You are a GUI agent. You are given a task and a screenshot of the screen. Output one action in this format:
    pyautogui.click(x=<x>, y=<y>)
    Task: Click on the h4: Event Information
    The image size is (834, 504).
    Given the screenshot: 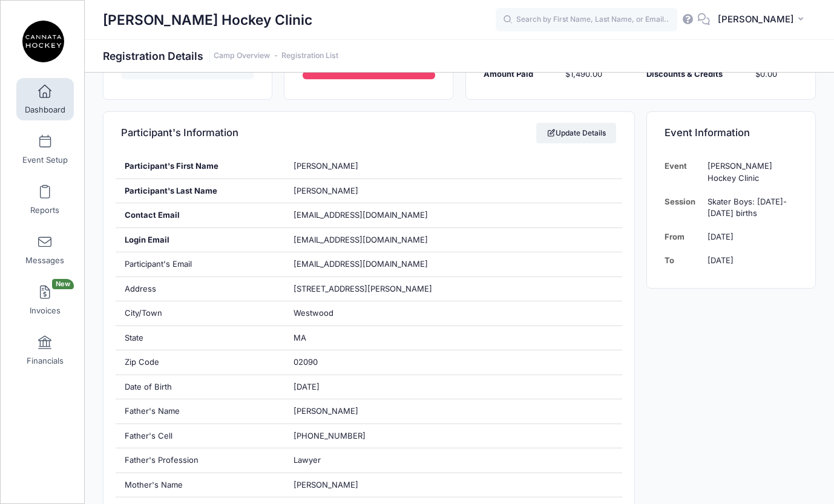 What is the action you would take?
    pyautogui.click(x=707, y=133)
    